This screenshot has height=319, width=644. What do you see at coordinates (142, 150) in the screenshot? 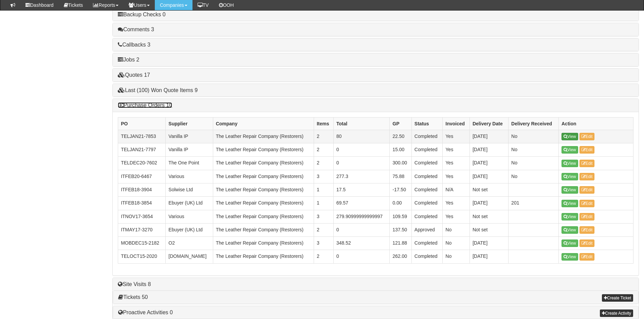
I see `td: TELJAN21-7797` at bounding box center [142, 150].